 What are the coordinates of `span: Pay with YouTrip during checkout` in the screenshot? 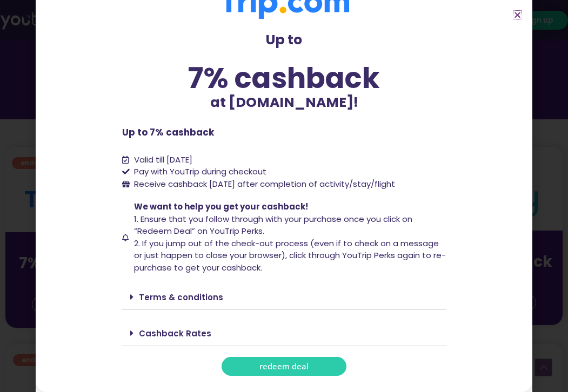 It's located at (199, 172).